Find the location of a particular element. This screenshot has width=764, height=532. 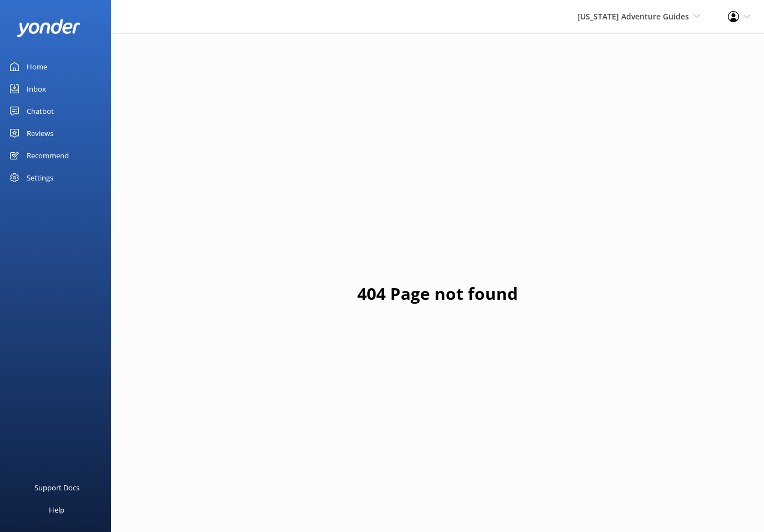

h1: 404 Page not found is located at coordinates (437, 294).